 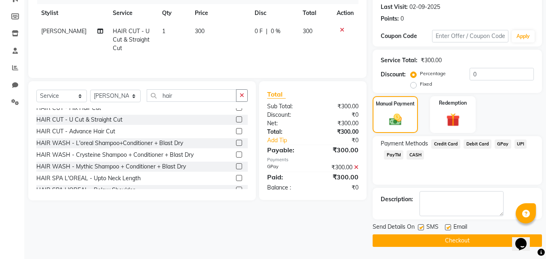 I want to click on div: HAIR SPA L'OREAL - Upto Neck Length, so click(x=89, y=178).